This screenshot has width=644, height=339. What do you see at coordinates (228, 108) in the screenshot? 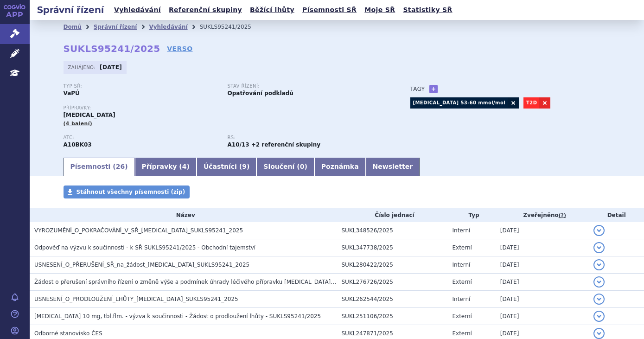
I see `p: Přípravky:` at bounding box center [228, 108].